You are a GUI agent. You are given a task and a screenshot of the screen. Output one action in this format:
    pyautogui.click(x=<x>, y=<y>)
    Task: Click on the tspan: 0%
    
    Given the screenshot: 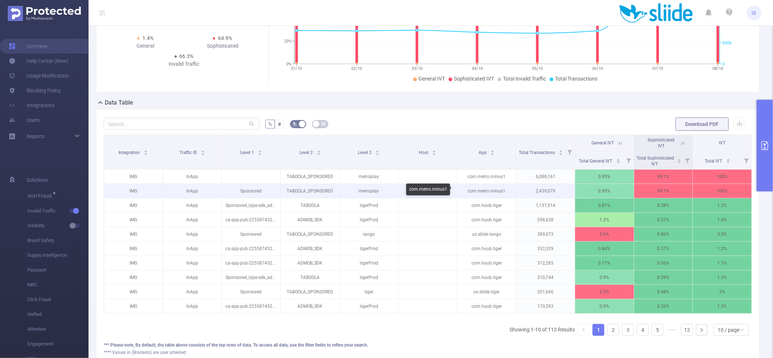 What is the action you would take?
    pyautogui.click(x=289, y=64)
    